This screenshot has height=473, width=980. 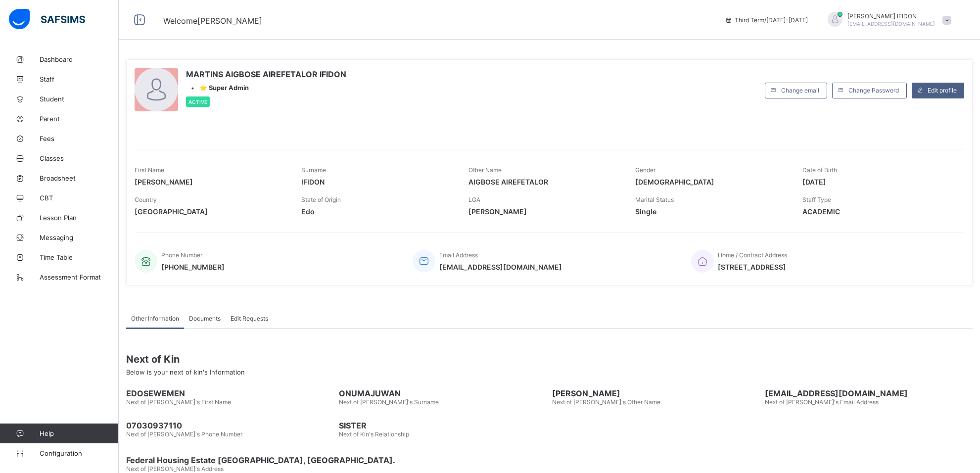 What do you see at coordinates (205, 318) in the screenshot?
I see `span: Documents` at bounding box center [205, 318].